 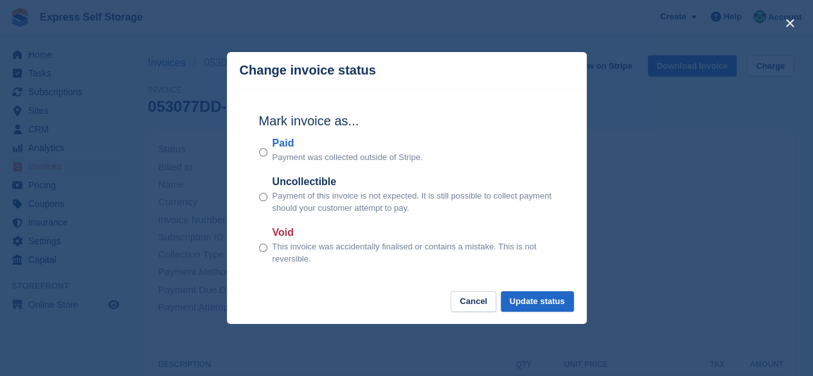 I want to click on label: Paid, so click(x=348, y=143).